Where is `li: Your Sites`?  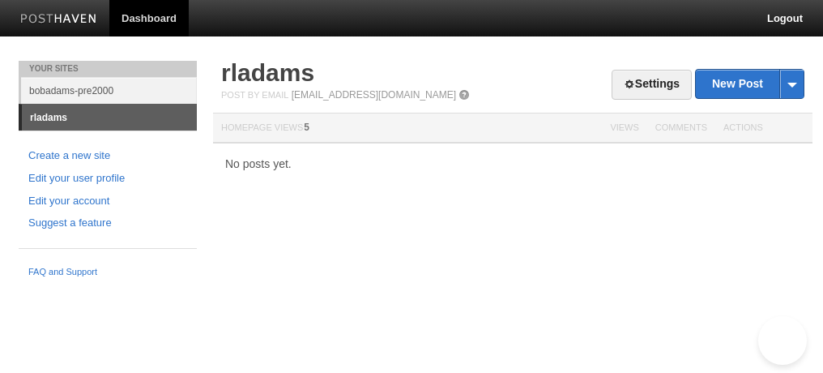 li: Your Sites is located at coordinates (108, 69).